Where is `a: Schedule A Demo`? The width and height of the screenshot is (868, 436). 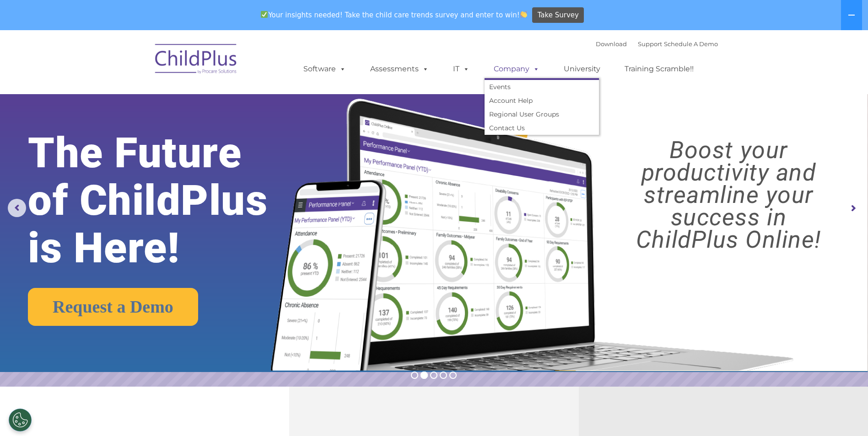 a: Schedule A Demo is located at coordinates (691, 44).